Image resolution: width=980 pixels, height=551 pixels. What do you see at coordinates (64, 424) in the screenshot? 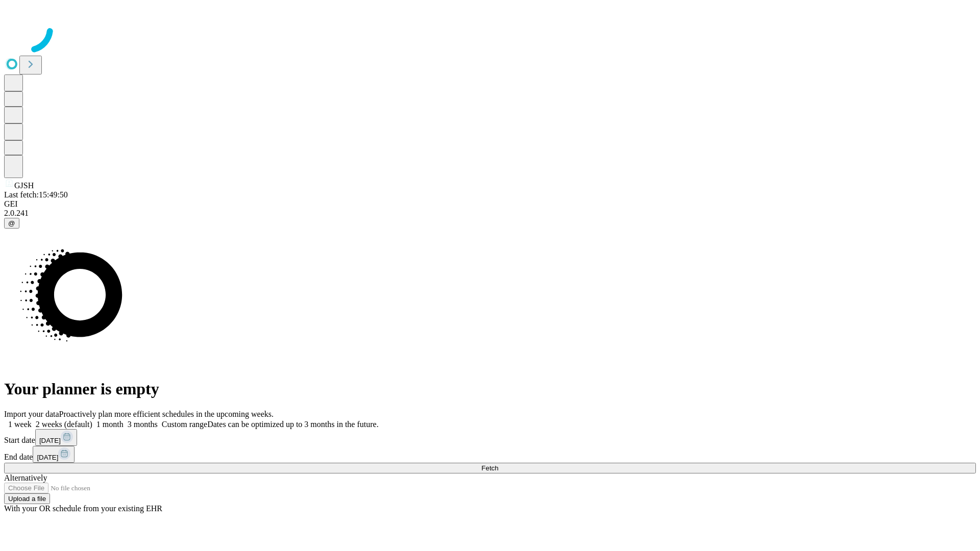
I see `span: 2 weeks (default)` at bounding box center [64, 424].